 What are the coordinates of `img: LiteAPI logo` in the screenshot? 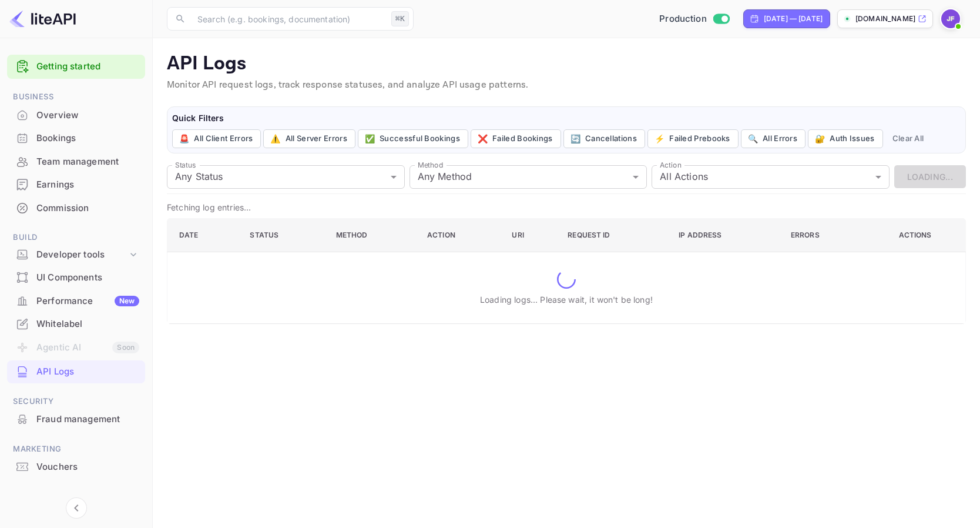 It's located at (42, 18).